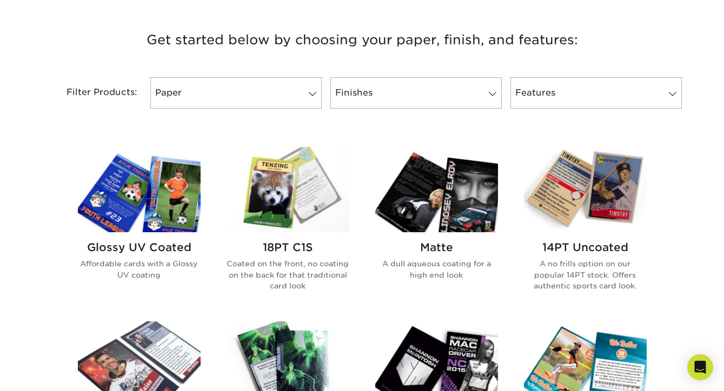 Image resolution: width=724 pixels, height=391 pixels. Describe the element at coordinates (596, 93) in the screenshot. I see `a: Features` at that location.